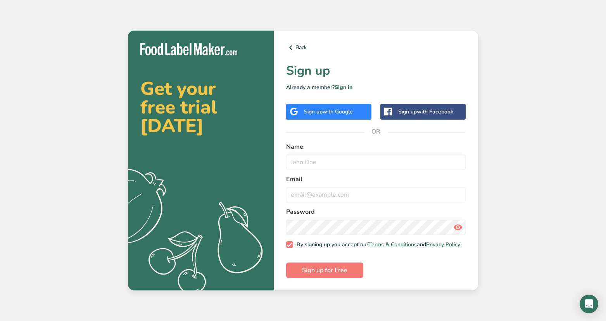  Describe the element at coordinates (589, 304) in the screenshot. I see `div: Open Intercom Messenger` at that location.